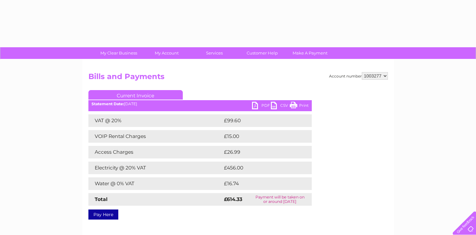 This screenshot has height=235, width=476. What do you see at coordinates (262, 53) in the screenshot?
I see `a: Customer Help` at bounding box center [262, 53].